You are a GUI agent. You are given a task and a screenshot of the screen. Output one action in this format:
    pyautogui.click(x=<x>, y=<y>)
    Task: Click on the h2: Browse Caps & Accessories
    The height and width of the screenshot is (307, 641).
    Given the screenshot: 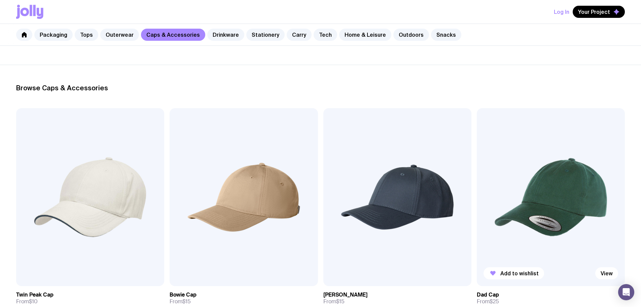 What is the action you would take?
    pyautogui.click(x=320, y=88)
    